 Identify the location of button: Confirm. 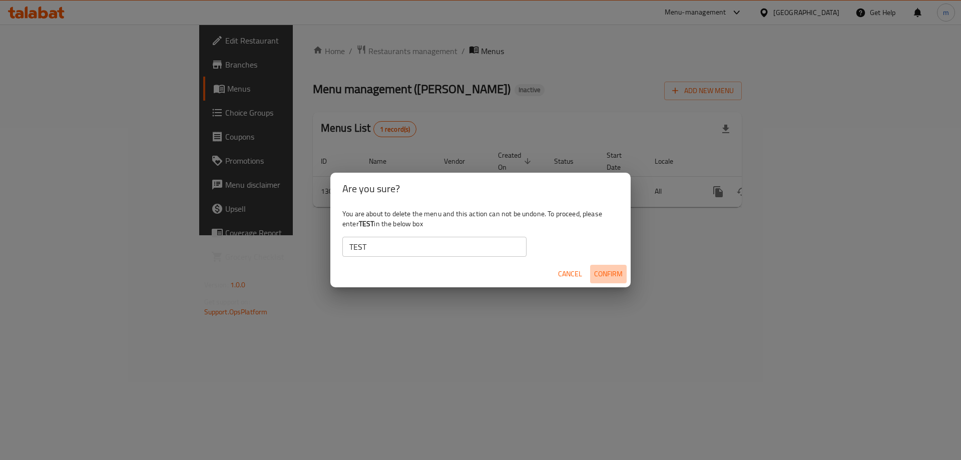
(608, 274).